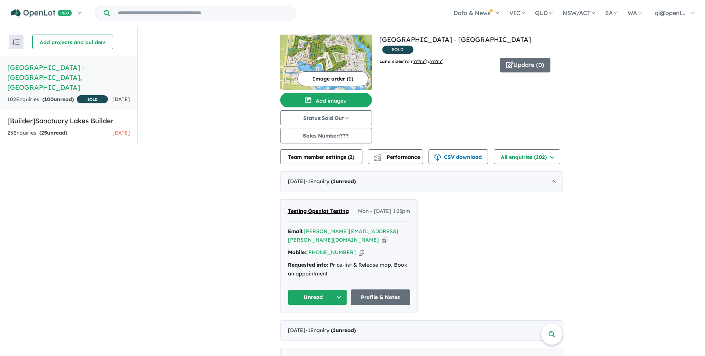 This screenshot has height=356, width=705. I want to click on button: Update (0), so click(525, 65).